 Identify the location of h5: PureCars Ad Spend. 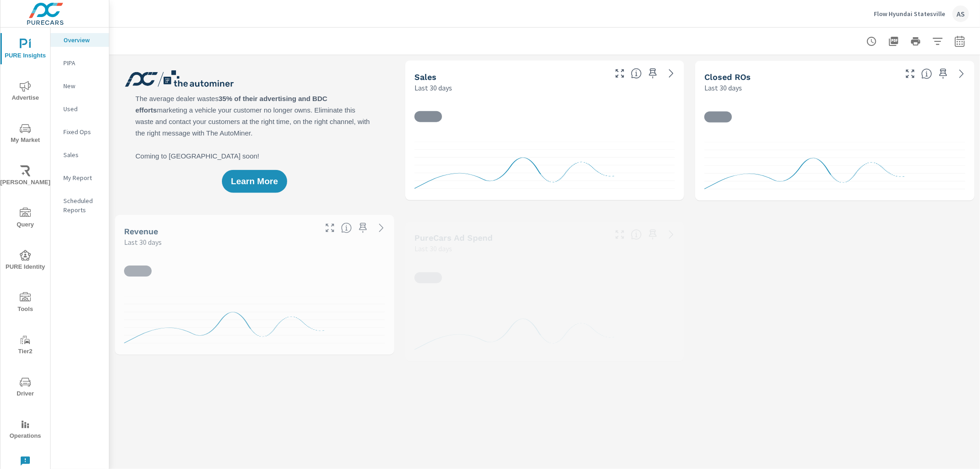
(453, 237).